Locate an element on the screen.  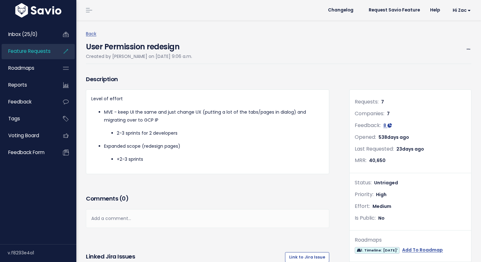
span: Feedback: is located at coordinates (368, 125).